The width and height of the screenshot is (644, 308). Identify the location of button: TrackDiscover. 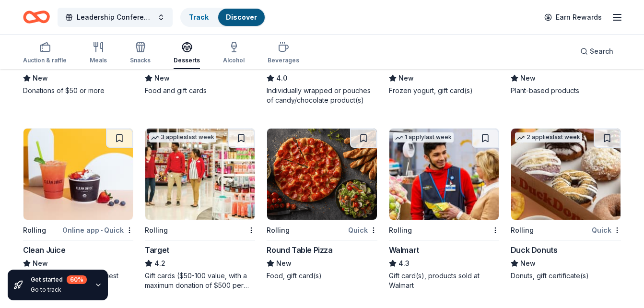
(223, 17).